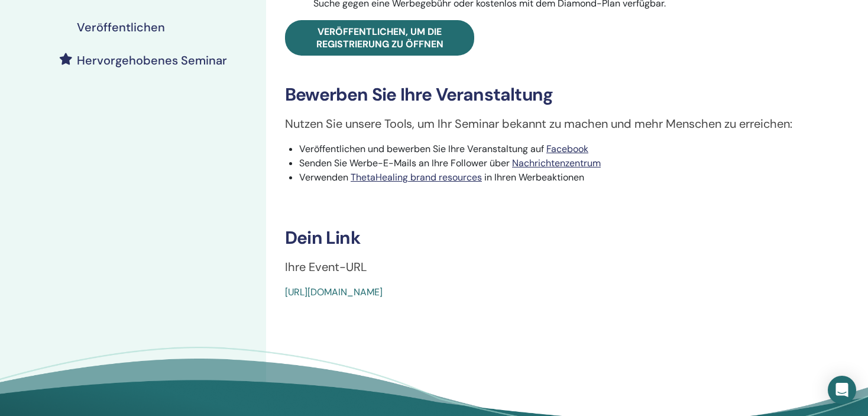 This screenshot has height=416, width=868. I want to click on a: Veröffentlichen, um die Registrierung zu öffnen, so click(380, 38).